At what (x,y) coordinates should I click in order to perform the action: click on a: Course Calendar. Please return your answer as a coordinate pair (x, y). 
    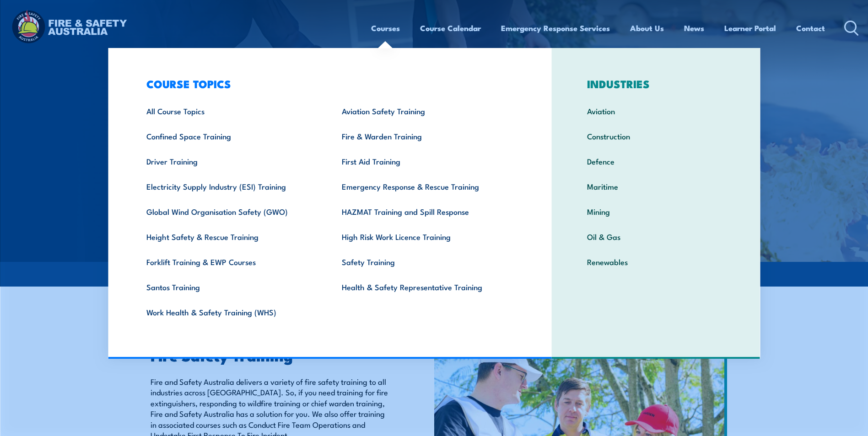
    Looking at the image, I should click on (450, 28).